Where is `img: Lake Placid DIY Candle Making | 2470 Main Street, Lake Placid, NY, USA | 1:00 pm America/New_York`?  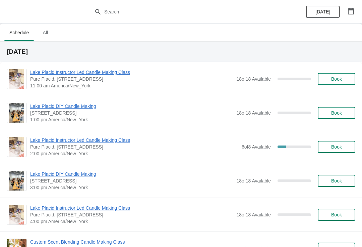 img: Lake Placid DIY Candle Making | 2470 Main Street, Lake Placid, NY, USA | 1:00 pm America/New_York is located at coordinates (16, 113).